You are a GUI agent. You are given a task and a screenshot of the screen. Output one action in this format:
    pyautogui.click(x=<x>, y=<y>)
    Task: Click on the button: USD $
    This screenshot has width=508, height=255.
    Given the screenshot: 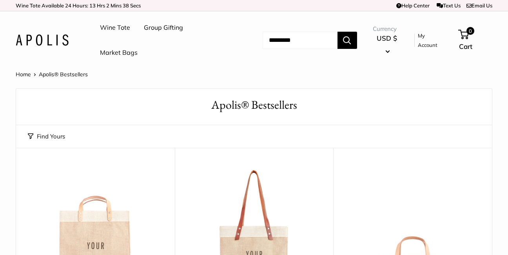 What is the action you would take?
    pyautogui.click(x=387, y=45)
    